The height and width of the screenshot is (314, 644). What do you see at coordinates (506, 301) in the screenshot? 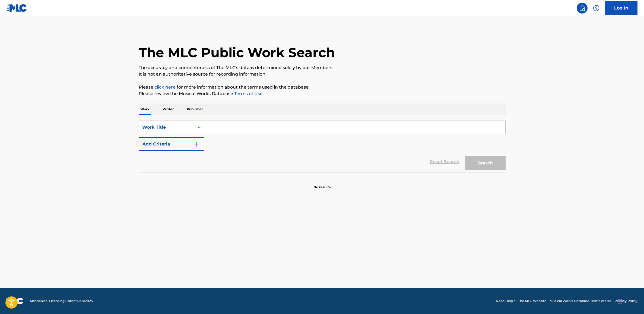
I see `a: Need Help?` at bounding box center [506, 301].